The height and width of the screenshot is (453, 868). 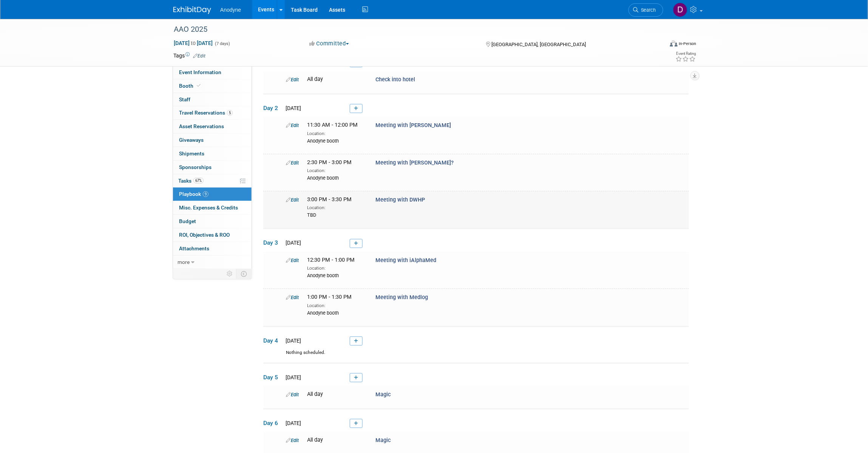 What do you see at coordinates (406, 260) in the screenshot?
I see `span: Meeting with iAlphaMed` at bounding box center [406, 260].